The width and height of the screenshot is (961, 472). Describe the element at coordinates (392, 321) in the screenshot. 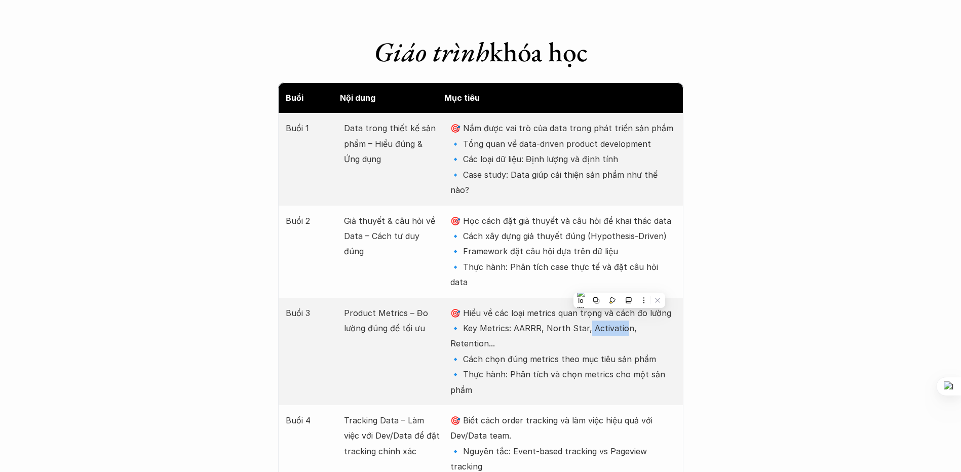

I see `p: Product Metrics – Đo lường đúng để tối ưu` at that location.